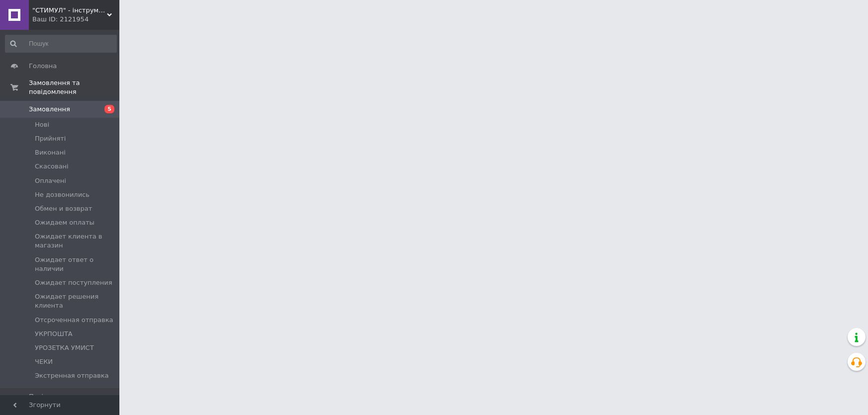 The height and width of the screenshot is (415, 868). What do you see at coordinates (63, 209) in the screenshot?
I see `span: Обмен и возврат` at bounding box center [63, 209].